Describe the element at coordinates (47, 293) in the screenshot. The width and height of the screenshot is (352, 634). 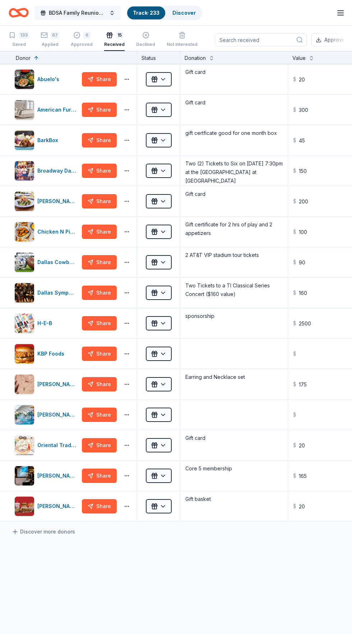
I see `button: Image for Dallas Symphony OrchestraDallas Symphony Orchestra` at that location.